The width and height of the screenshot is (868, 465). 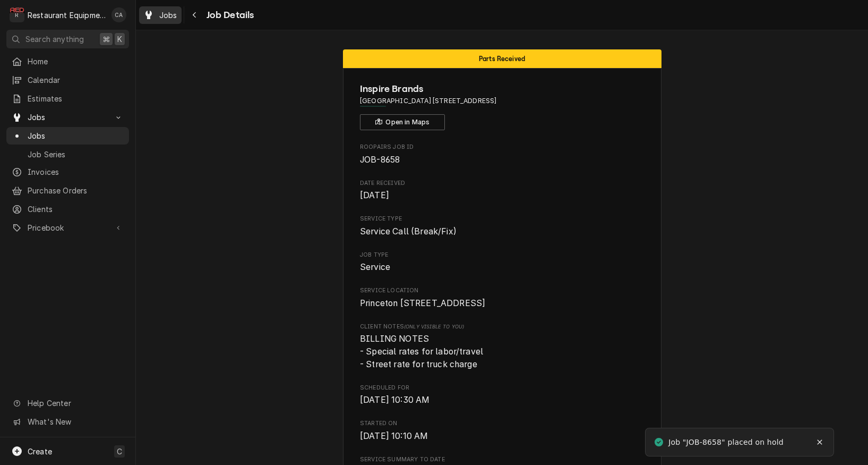 I want to click on span: BILLING NOTES - Special rates for labor/travel - Street rate for truck charge, so click(x=422, y=351).